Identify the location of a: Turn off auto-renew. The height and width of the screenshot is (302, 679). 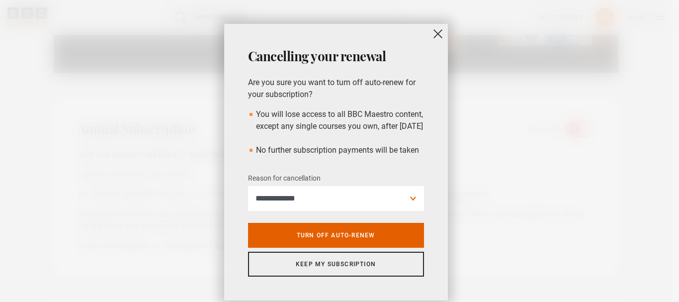
(336, 235).